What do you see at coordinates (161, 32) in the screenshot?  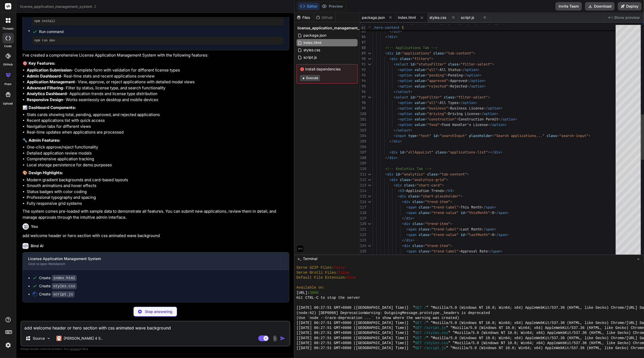 I see `span: Run command` at bounding box center [161, 32].